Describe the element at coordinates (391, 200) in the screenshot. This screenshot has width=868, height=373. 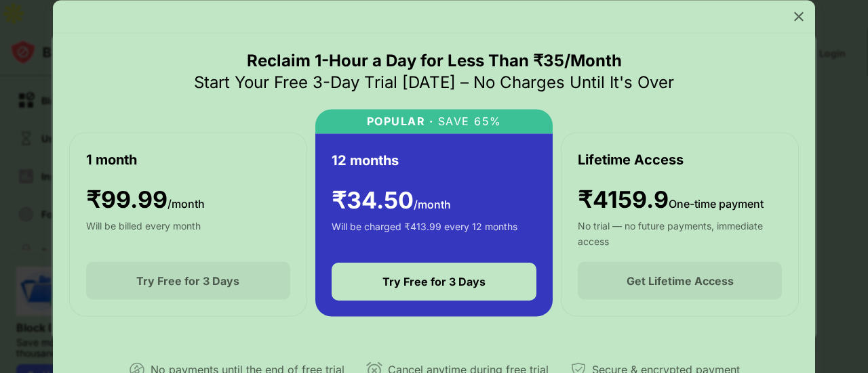
I see `div: ₹ 34.50` at that location.